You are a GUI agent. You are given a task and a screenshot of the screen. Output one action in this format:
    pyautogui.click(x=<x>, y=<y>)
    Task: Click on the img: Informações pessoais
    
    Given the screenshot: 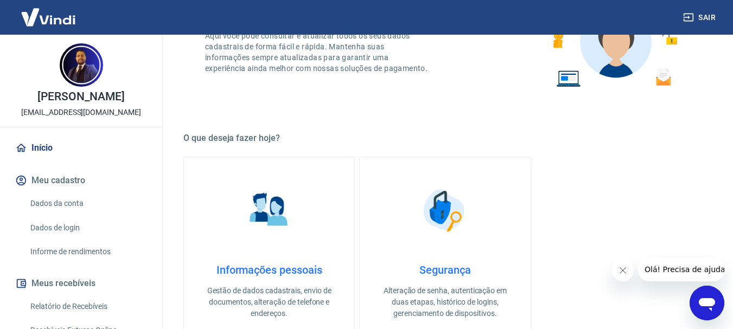 What is the action you would take?
    pyautogui.click(x=269, y=211)
    